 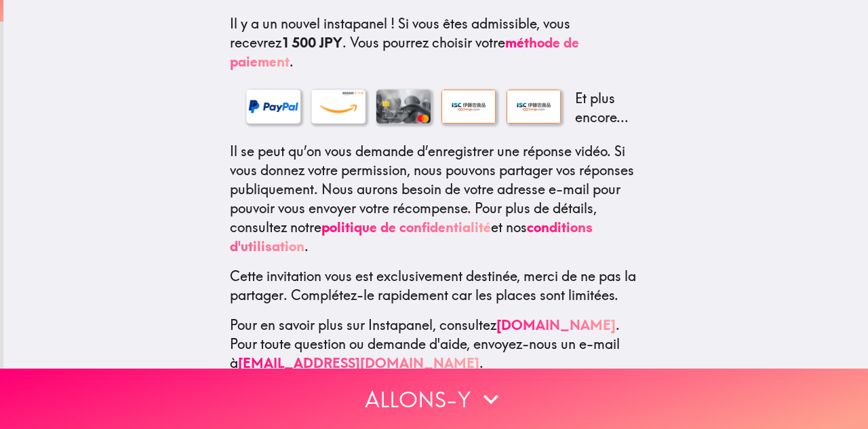 I want to click on p: Si vous êtes admissible, vous recevrez . Vous pourrez choisir votre ., so click(x=436, y=43).